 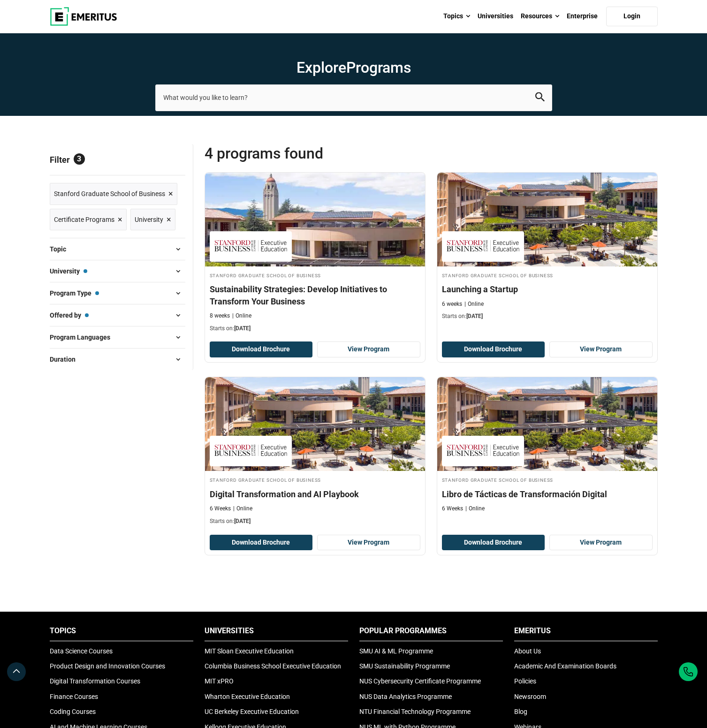 I want to click on a: Login, so click(x=632, y=17).